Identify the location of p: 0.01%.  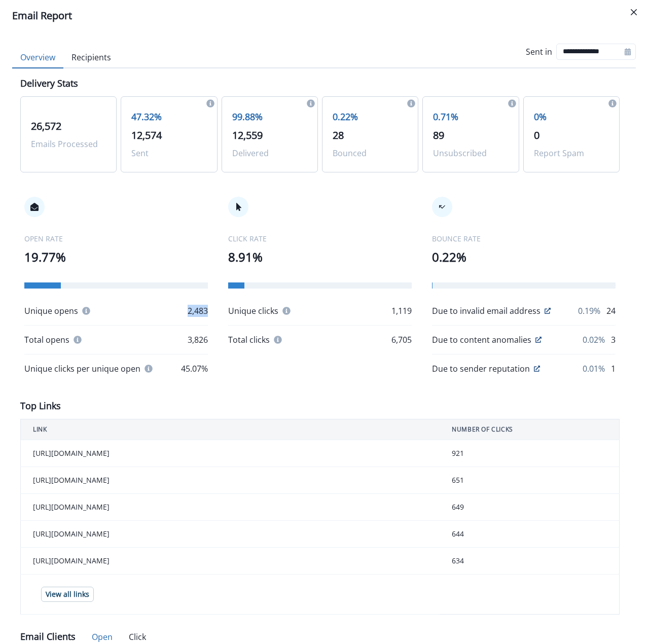
(593, 369).